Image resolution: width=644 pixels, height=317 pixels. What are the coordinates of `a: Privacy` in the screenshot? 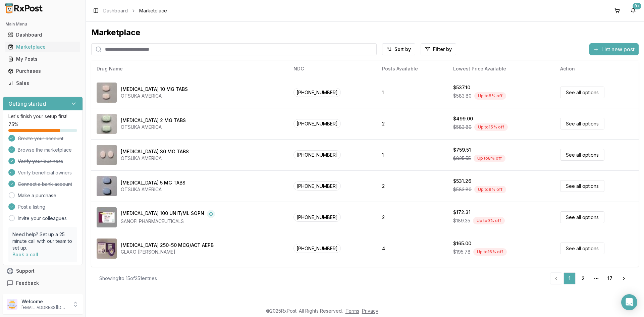 It's located at (369, 310).